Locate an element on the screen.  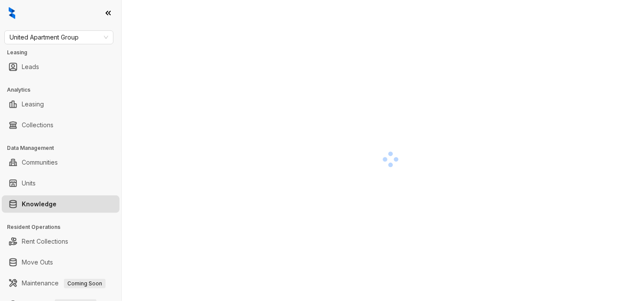
a: Rent Collections is located at coordinates (45, 241).